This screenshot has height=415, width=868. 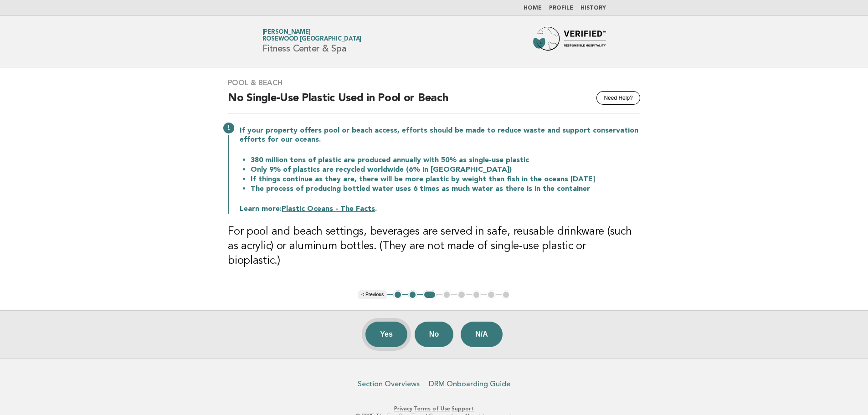 I want to click on button: 2, so click(x=413, y=294).